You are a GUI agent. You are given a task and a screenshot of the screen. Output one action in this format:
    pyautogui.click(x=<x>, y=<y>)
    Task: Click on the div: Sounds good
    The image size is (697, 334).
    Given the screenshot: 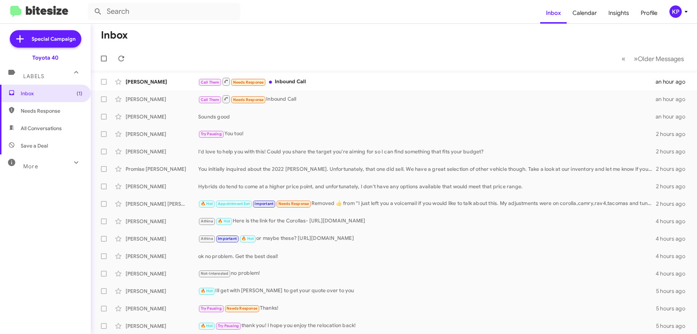 What is the action you would take?
    pyautogui.click(x=427, y=117)
    